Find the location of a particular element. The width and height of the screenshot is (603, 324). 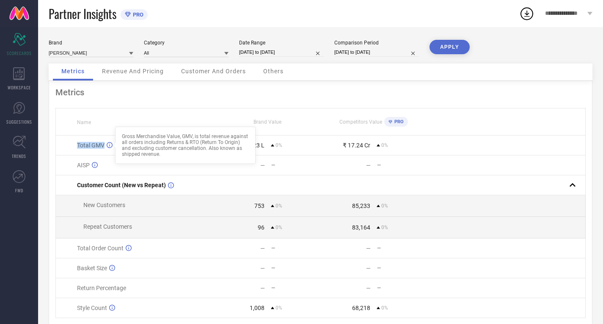

span: Style Count is located at coordinates (92, 308).